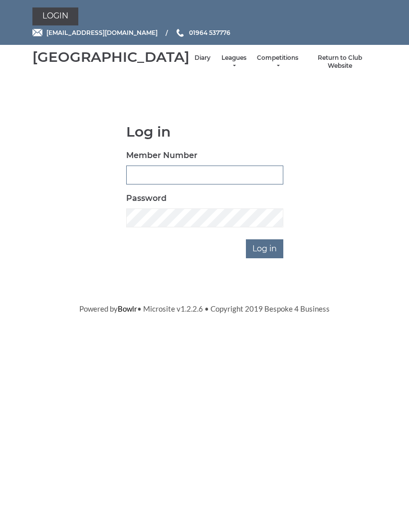 Image resolution: width=409 pixels, height=532 pixels. I want to click on a: Return to Club Website, so click(339, 62).